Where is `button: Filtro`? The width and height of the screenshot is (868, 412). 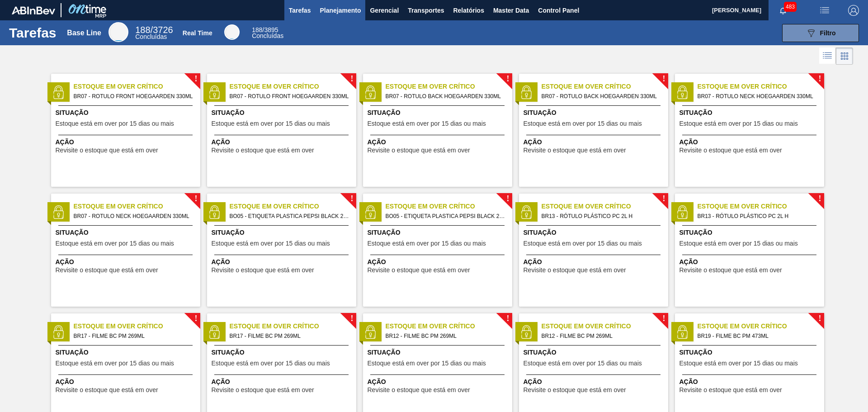 button: Filtro is located at coordinates (820, 33).